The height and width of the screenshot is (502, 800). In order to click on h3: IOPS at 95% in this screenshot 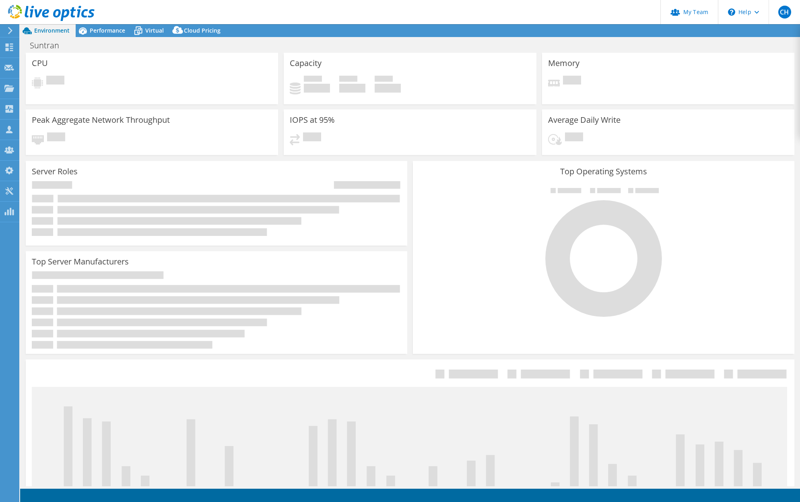, I will do `click(312, 120)`.